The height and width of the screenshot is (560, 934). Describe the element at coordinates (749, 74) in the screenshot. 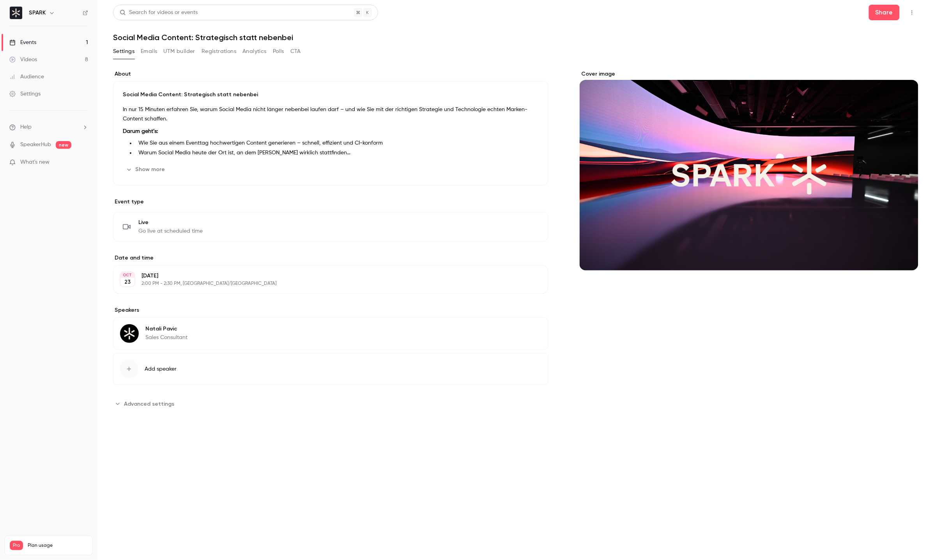

I see `label: Cover image` at that location.